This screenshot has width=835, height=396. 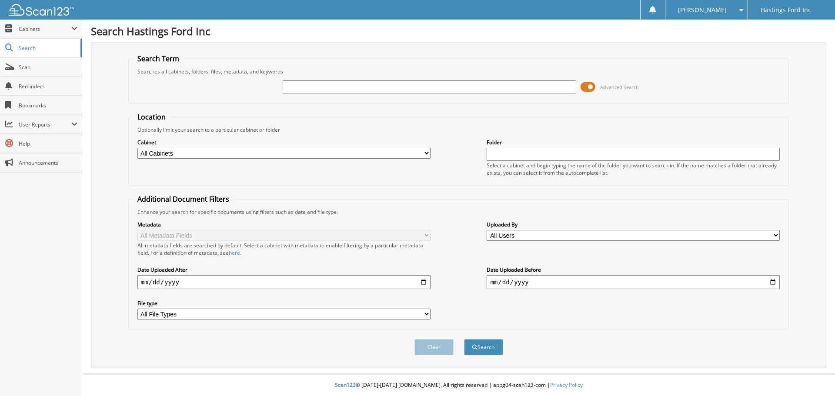 I want to click on span: Hastings Ford Inc, so click(x=785, y=10).